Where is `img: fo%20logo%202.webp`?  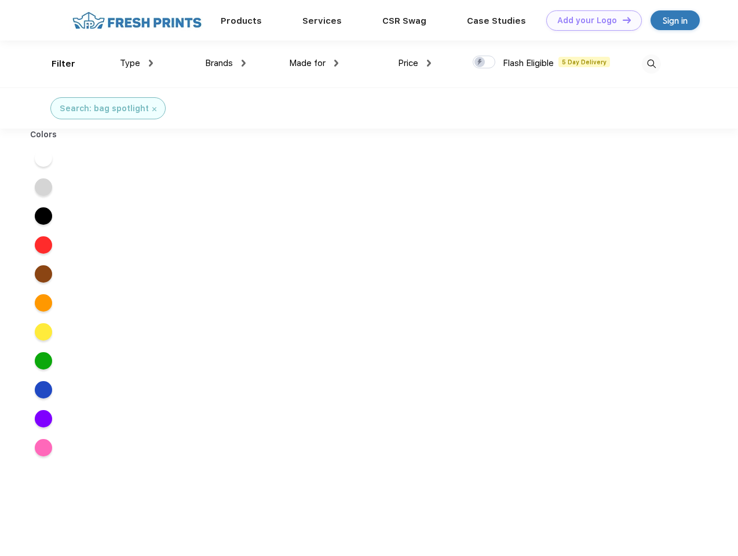 img: fo%20logo%202.webp is located at coordinates (137, 20).